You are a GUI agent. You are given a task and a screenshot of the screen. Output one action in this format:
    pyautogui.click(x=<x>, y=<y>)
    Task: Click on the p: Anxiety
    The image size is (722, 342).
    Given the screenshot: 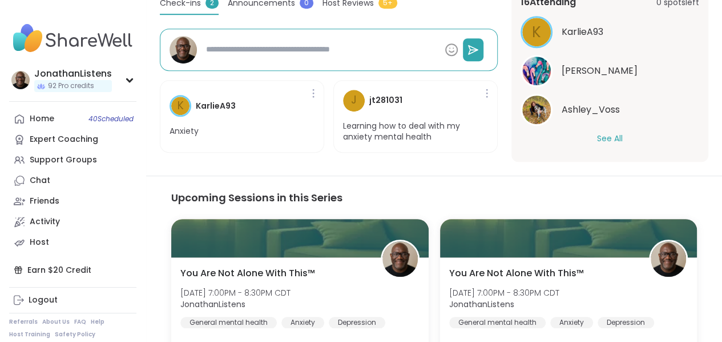 What is the action you would take?
    pyautogui.click(x=184, y=131)
    